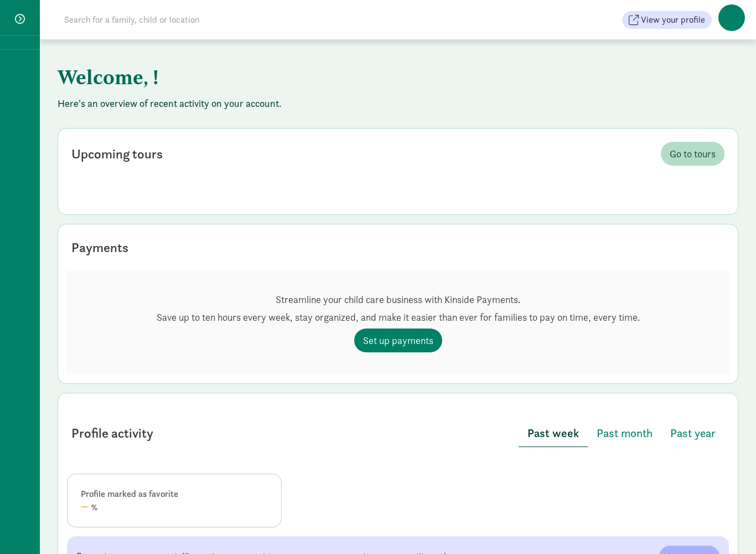 The width and height of the screenshot is (756, 554). What do you see at coordinates (553, 433) in the screenshot?
I see `button: Past week` at bounding box center [553, 433].